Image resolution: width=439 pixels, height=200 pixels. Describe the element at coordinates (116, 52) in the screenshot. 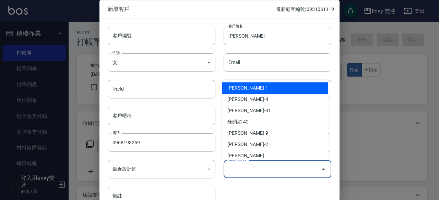

I see `label: 性別` at that location.